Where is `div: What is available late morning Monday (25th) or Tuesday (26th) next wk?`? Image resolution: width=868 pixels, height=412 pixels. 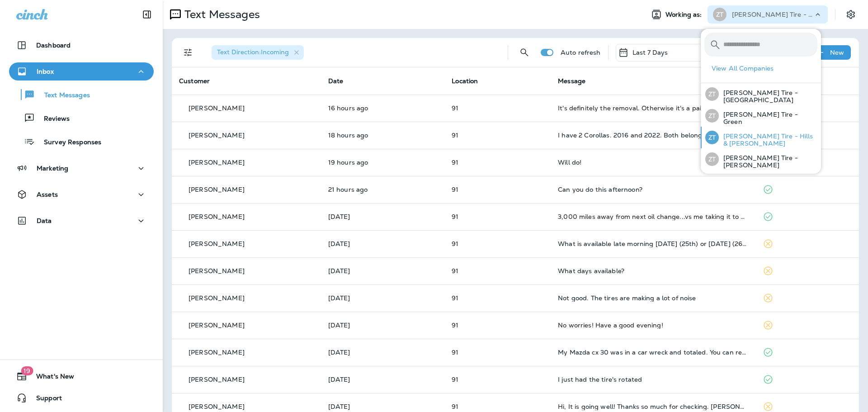 div: What is available late morning Monday (25th) or Tuesday (26th) next wk? is located at coordinates (653, 244).